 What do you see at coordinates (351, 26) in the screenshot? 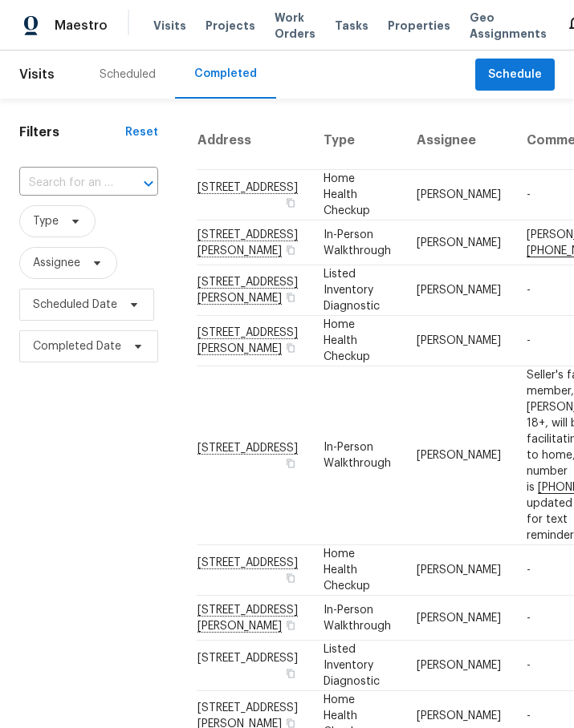
I see `span: Tasks` at bounding box center [351, 26].